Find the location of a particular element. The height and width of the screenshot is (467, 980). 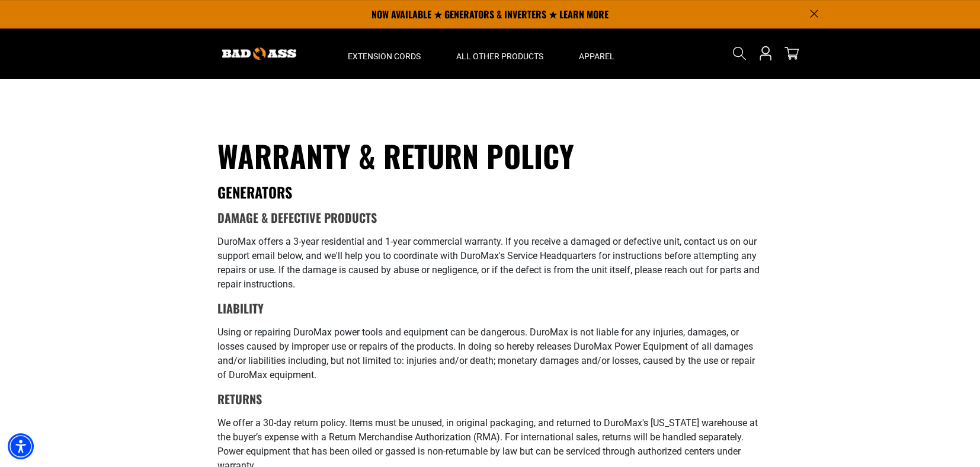

div: Accessibility Menu is located at coordinates (21, 446).